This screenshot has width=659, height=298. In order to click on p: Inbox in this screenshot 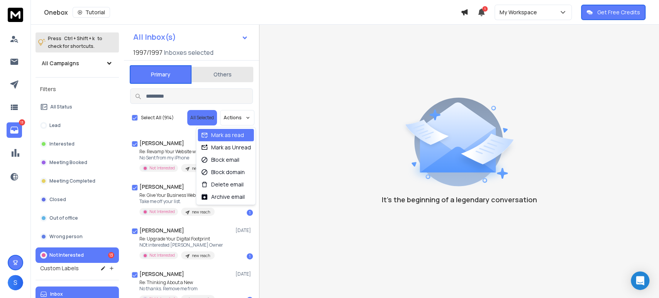, I will do `click(56, 294)`.